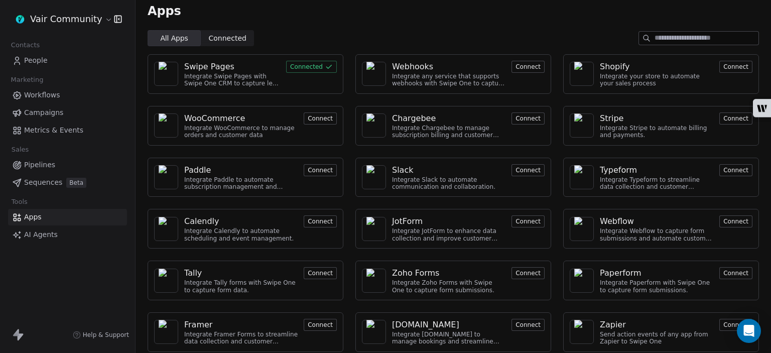  Describe the element at coordinates (241, 338) in the screenshot. I see `div: Integrate Framer Forms to streamline data collection and customer engagement.` at that location.